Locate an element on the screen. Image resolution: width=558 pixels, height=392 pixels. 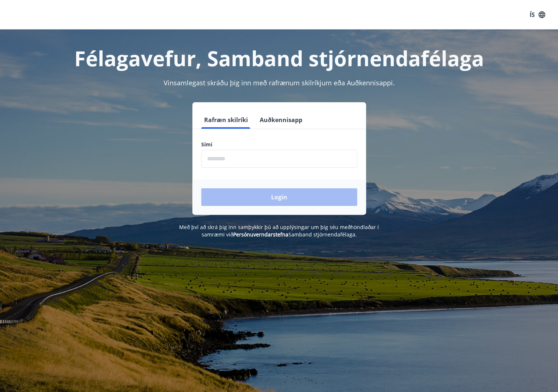
span: Vinsamlegast skráðu þig inn með rafrænum skilríkjum eða Auðkennisappi. is located at coordinates (279, 83).